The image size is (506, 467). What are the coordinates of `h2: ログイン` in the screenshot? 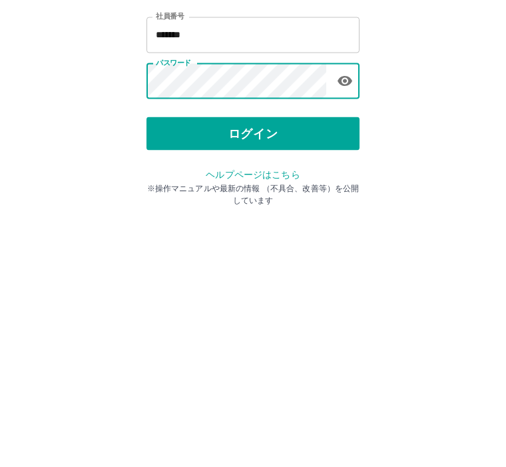 It's located at (253, 97).